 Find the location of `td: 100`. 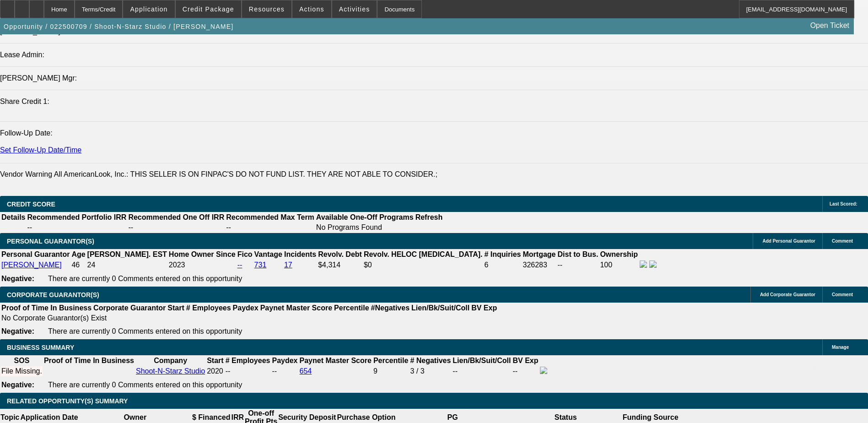

td: 100 is located at coordinates (618, 265).